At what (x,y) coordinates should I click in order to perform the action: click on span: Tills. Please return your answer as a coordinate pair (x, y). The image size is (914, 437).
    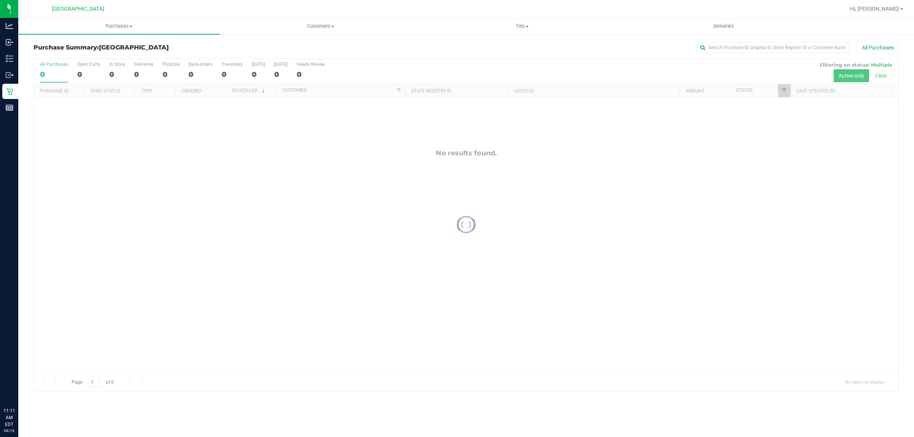
    Looking at the image, I should click on (522, 26).